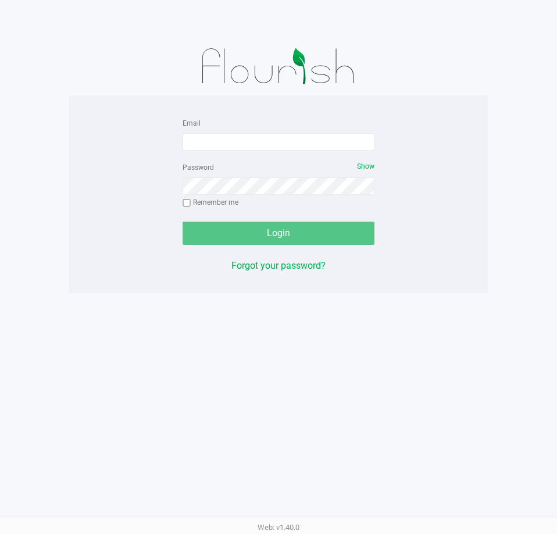 The image size is (557, 534). Describe the element at coordinates (187, 203) in the screenshot. I see `input: Remember me` at that location.